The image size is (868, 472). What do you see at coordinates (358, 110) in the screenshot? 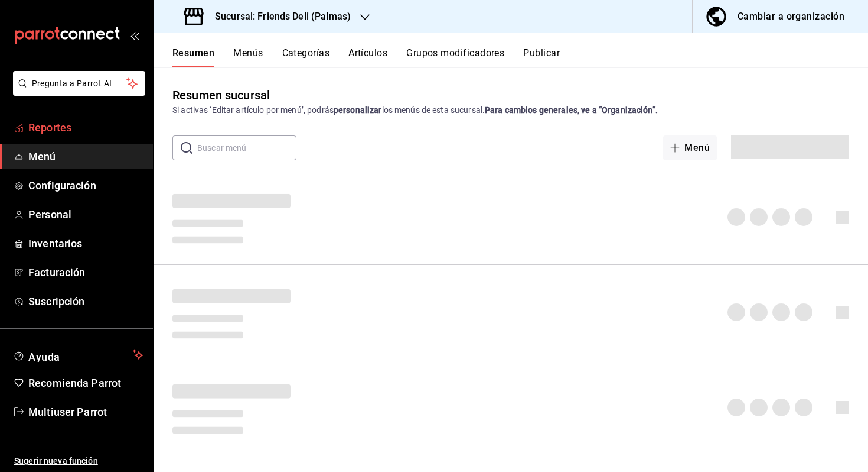
I see `strong: personalizar` at bounding box center [358, 110].